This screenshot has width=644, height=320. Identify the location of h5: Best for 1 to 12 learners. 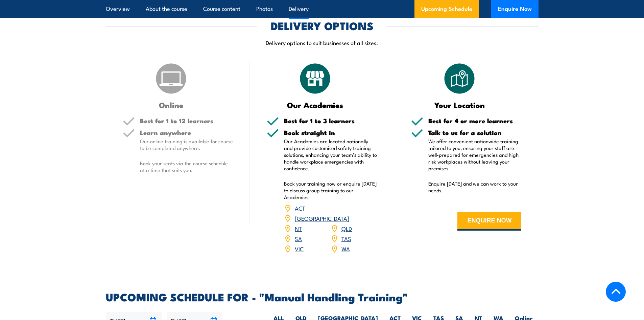
(187, 120).